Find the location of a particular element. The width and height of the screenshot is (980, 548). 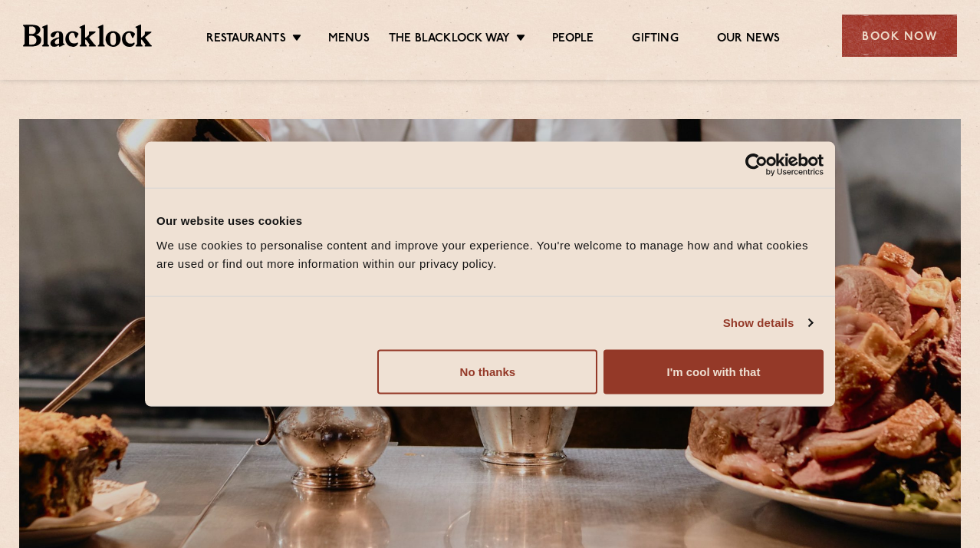

a: Usercentrics Cookiebot - opens in a new window is located at coordinates (756, 165).